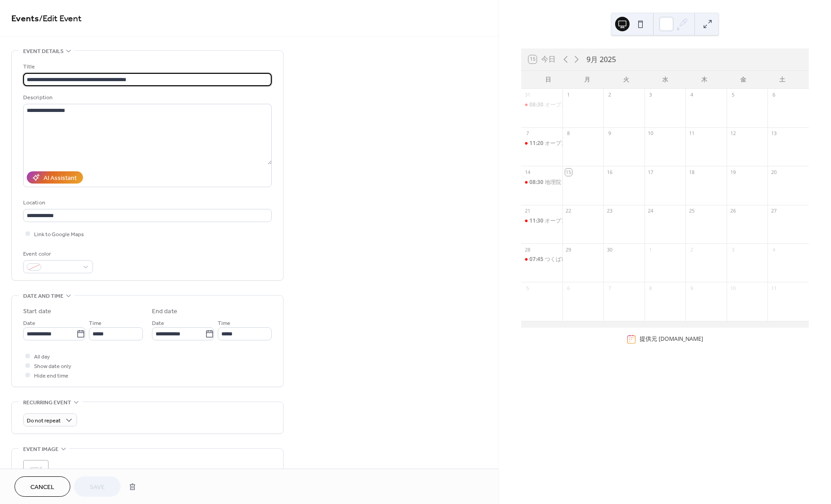  What do you see at coordinates (542, 143) in the screenshot?
I see `div: オープン戦 vs みーあい様` at bounding box center [542, 143].